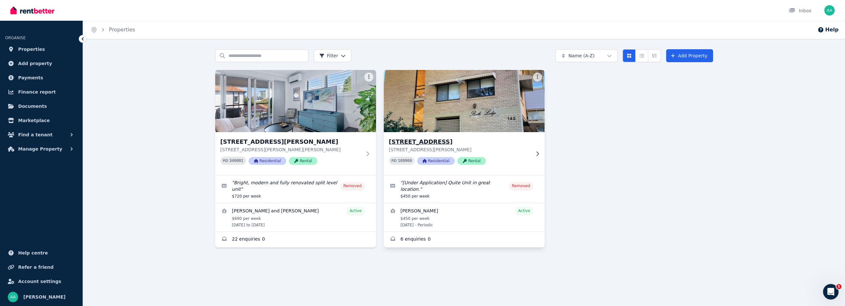 The height and width of the screenshot is (306, 845). I want to click on span: Payments, so click(30, 78).